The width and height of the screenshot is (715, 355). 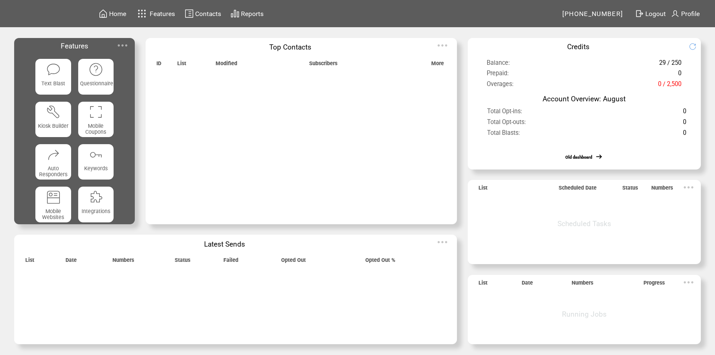 What do you see at coordinates (656, 14) in the screenshot?
I see `span: Logout` at bounding box center [656, 14].